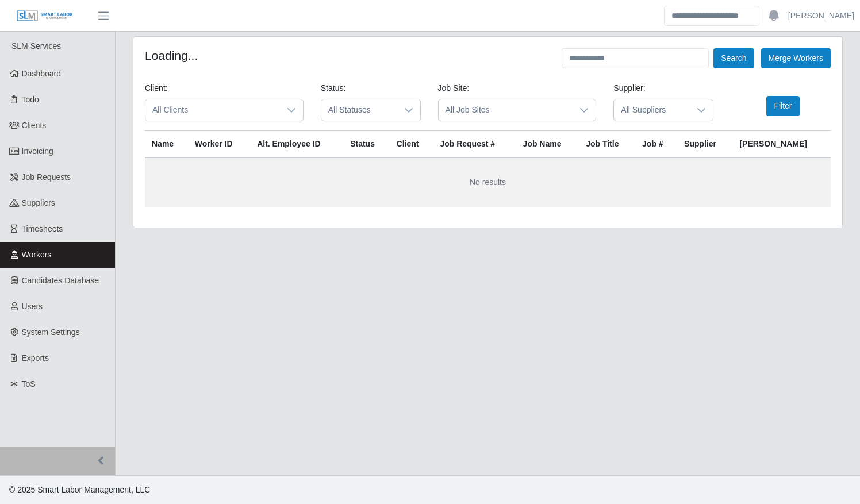 The image size is (860, 504). I want to click on span: ToS, so click(29, 384).